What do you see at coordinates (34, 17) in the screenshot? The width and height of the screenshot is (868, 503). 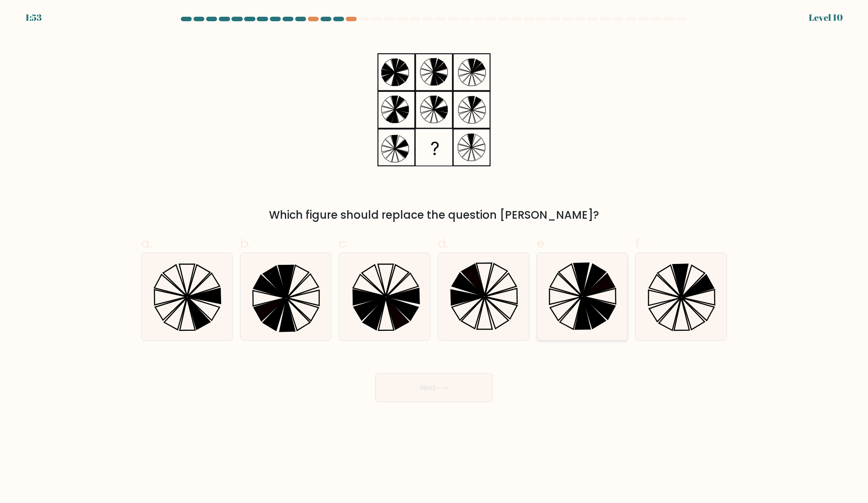 I see `div: 1:53` at bounding box center [34, 17].